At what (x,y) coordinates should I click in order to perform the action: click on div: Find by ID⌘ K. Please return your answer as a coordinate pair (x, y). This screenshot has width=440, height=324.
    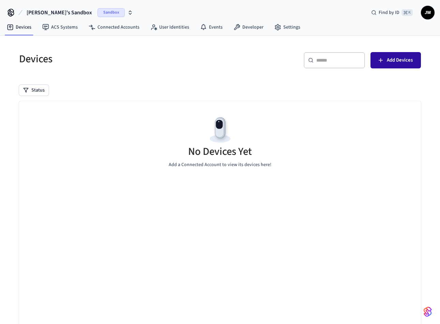
    Looking at the image, I should click on (392, 13).